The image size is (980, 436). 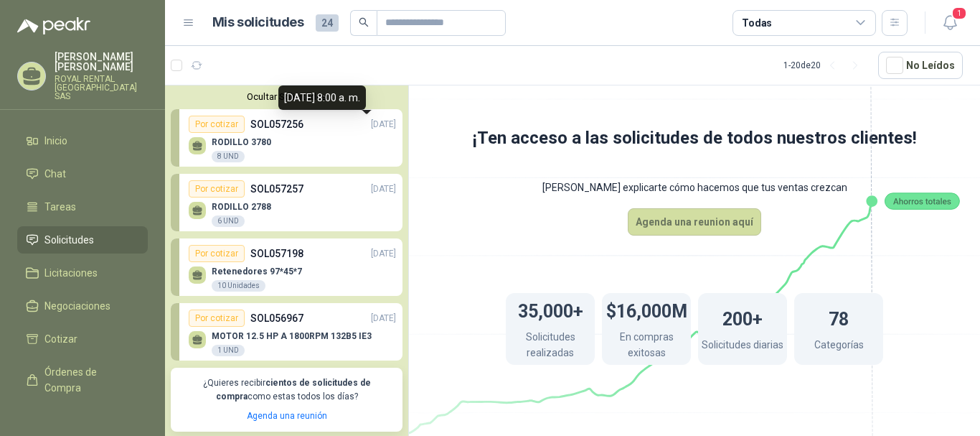 What do you see at coordinates (83, 339) in the screenshot?
I see `a: Cotizar` at bounding box center [83, 339].